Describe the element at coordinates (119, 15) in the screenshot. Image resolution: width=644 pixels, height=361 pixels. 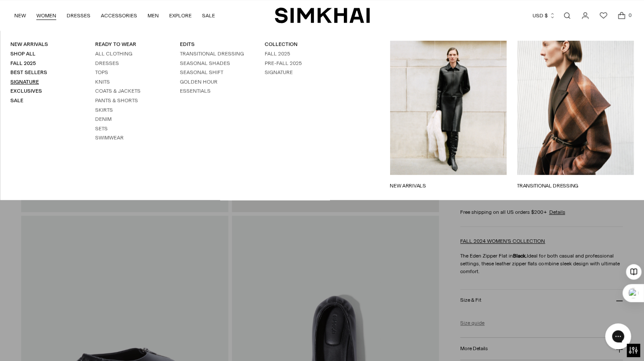
I see `a: ACCESSORIES` at that location.